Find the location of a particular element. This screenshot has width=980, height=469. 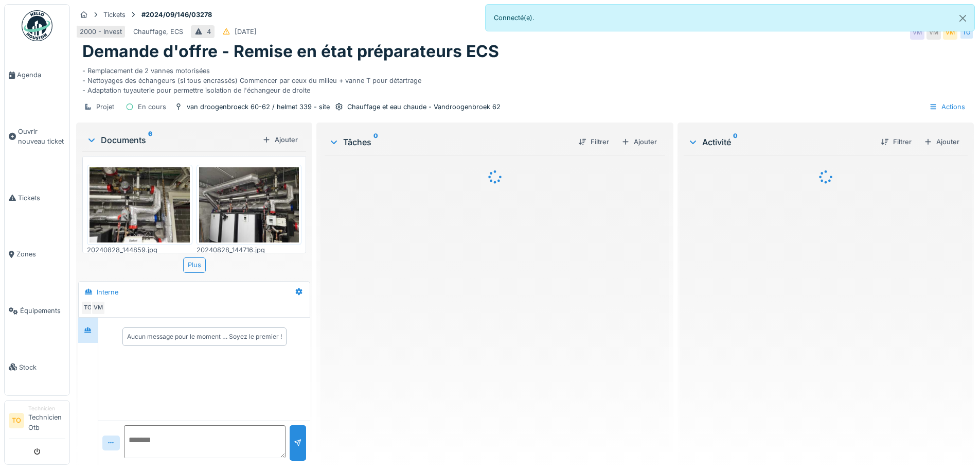

a: Agenda is located at coordinates (37, 75).